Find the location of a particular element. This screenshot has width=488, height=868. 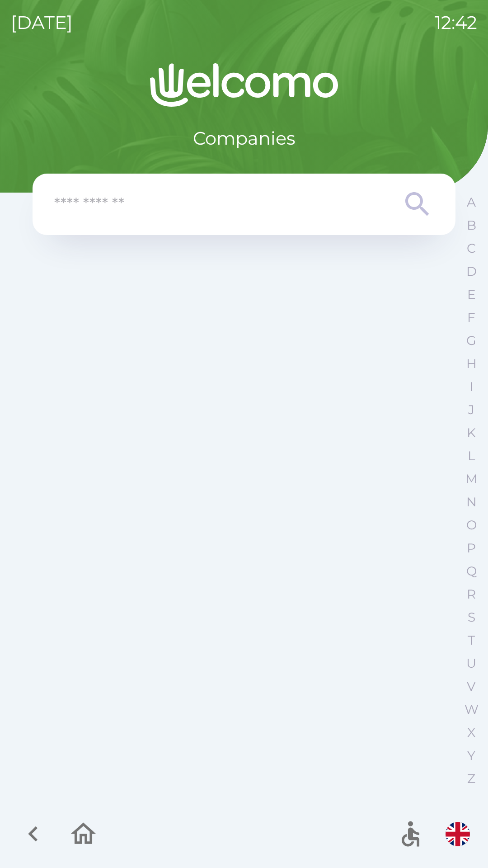

button: U is located at coordinates (472, 663).